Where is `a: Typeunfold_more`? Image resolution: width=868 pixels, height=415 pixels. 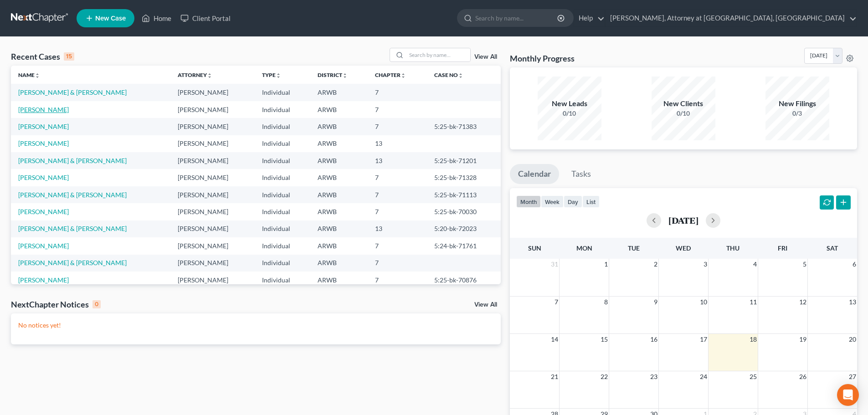
a: Typeunfold_more is located at coordinates (271, 75).